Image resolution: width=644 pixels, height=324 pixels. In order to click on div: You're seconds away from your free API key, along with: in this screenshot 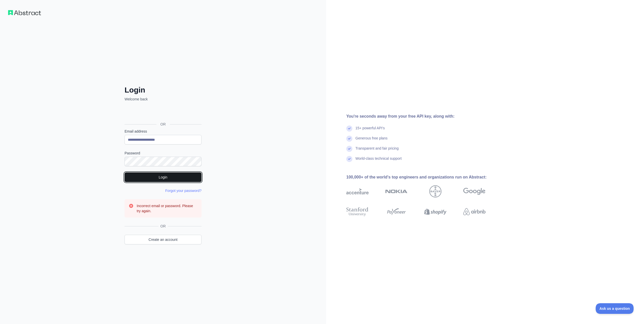, I will do `click(424, 117)`.